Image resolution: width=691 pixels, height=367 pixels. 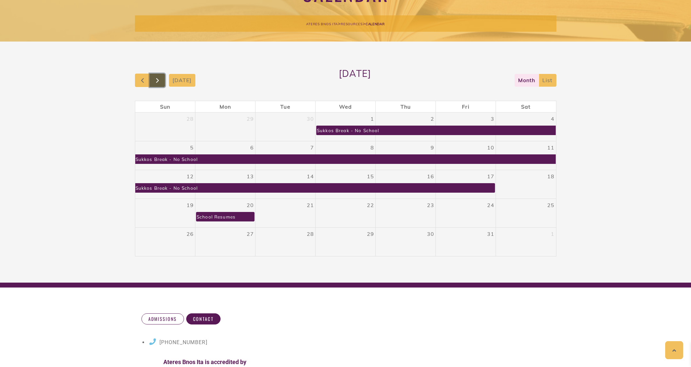 I want to click on span: Contact, so click(x=203, y=319).